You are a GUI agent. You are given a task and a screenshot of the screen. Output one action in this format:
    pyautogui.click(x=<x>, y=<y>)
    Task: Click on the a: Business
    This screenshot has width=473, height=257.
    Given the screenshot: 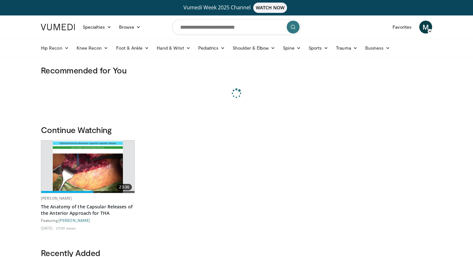 What is the action you would take?
    pyautogui.click(x=378, y=48)
    